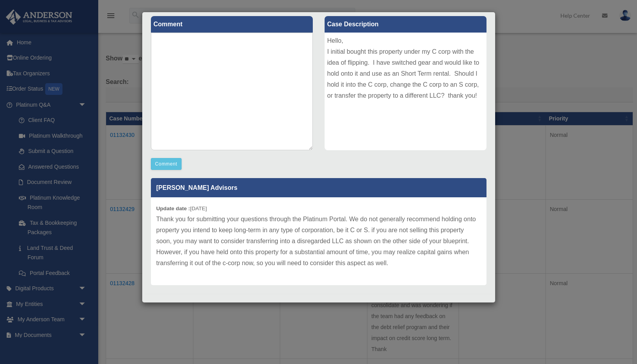  Describe the element at coordinates (173, 208) in the screenshot. I see `b: Update date :` at that location.